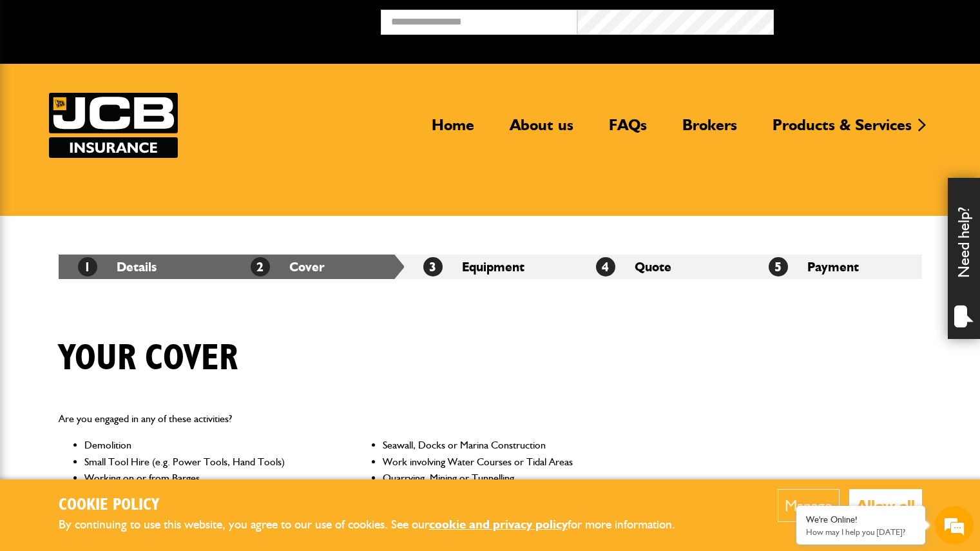 The width and height of the screenshot is (980, 551). I want to click on a: cookie and privacy policy, so click(498, 524).